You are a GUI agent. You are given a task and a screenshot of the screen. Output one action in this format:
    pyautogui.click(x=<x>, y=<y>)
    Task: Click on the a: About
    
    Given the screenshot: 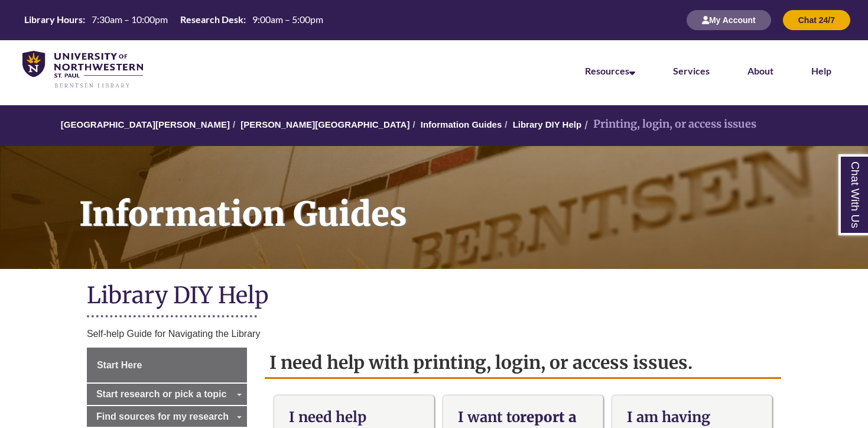 What is the action you would take?
    pyautogui.click(x=760, y=70)
    